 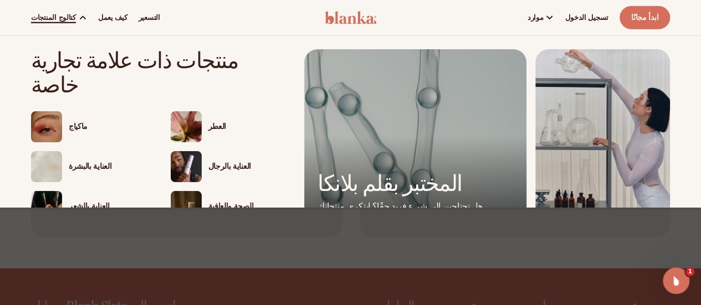 What do you see at coordinates (134, 73) in the screenshot?
I see `font: منتجات ذات علامة تجارية خاصة` at bounding box center [134, 73].